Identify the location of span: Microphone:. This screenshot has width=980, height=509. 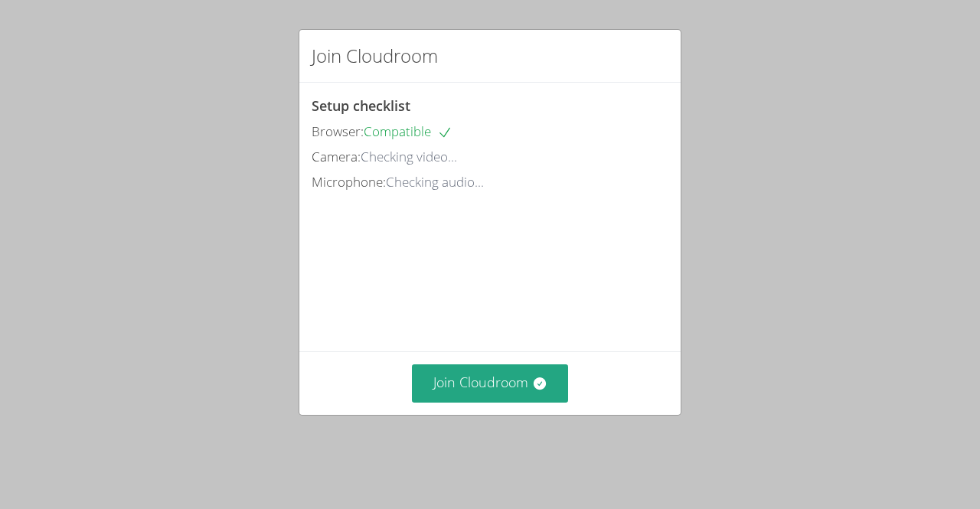
(348, 182).